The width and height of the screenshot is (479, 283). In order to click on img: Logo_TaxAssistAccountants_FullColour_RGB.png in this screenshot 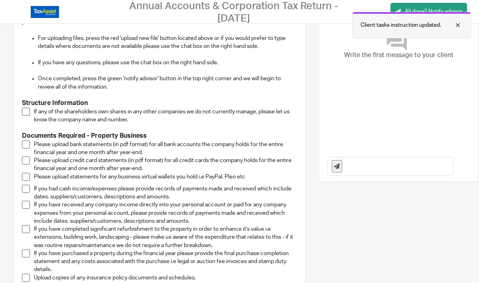, I will do `click(45, 12)`.